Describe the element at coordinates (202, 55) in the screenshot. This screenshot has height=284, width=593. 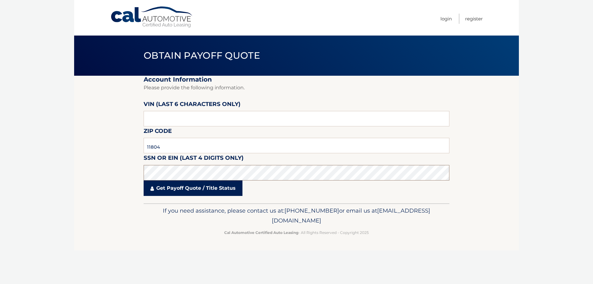
I see `span: Obtain Payoff Quote` at that location.